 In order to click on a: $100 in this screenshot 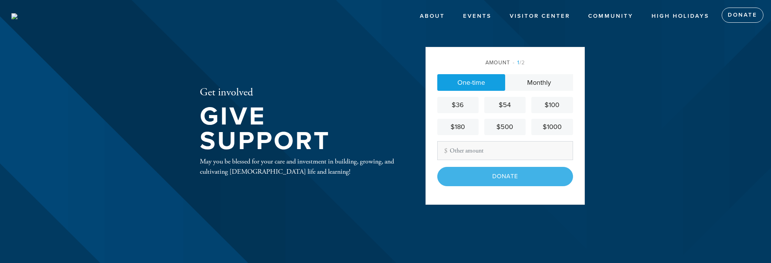, I will do `click(552, 105)`.